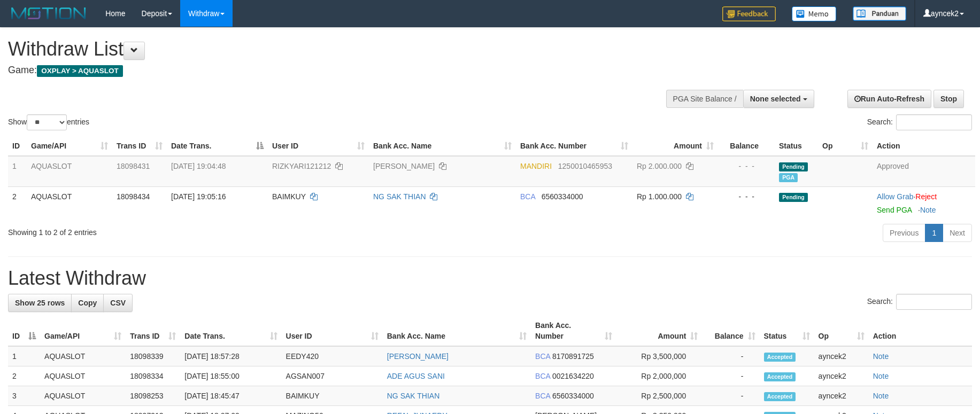 The image size is (980, 414). Describe the element at coordinates (749, 14) in the screenshot. I see `img: Feedback.jpg` at that location.